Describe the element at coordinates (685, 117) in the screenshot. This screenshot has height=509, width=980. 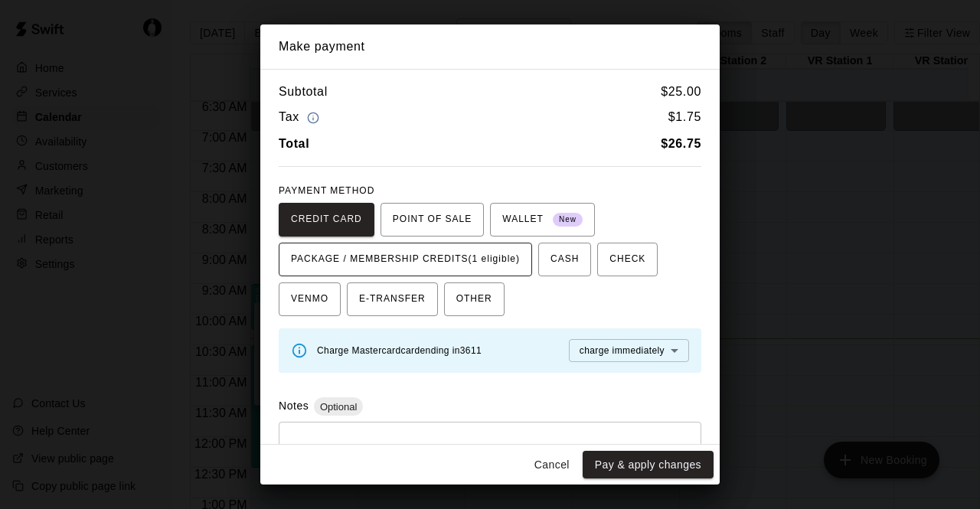
I see `h6: $ 1.75` at that location.